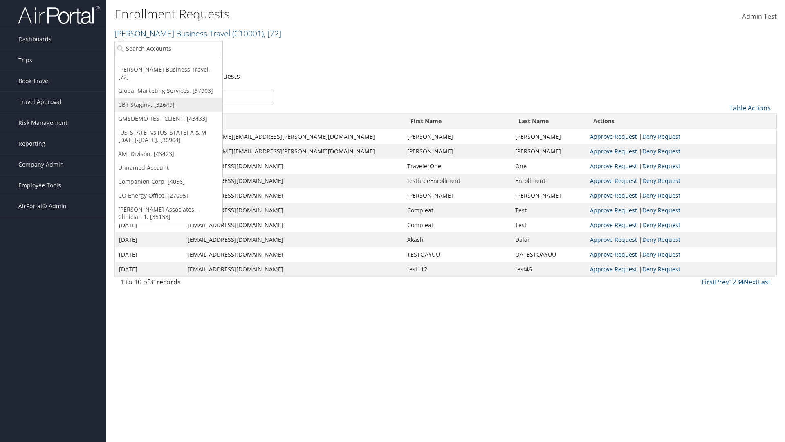  Describe the element at coordinates (549, 254) in the screenshot. I see `td: QATESTQAYUU` at that location.